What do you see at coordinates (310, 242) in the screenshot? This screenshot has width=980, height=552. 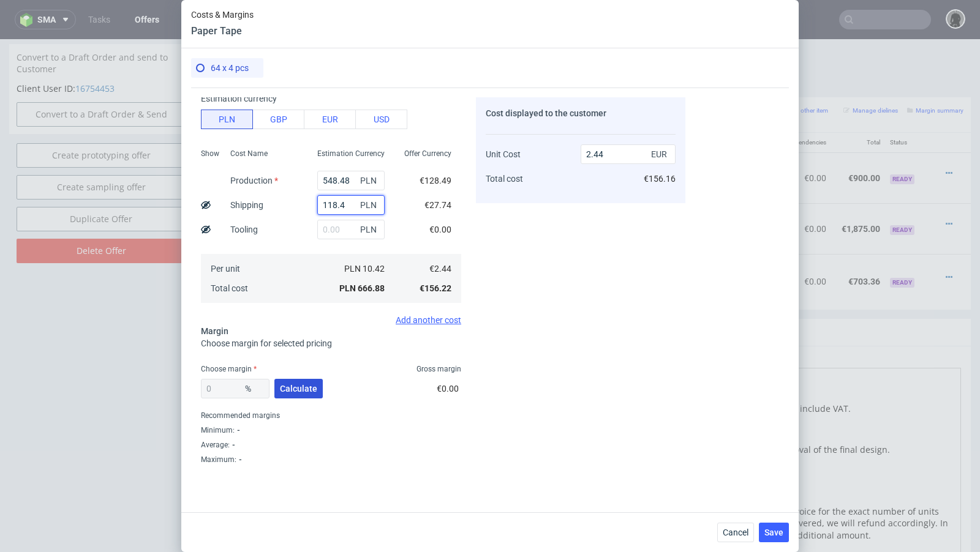 I see `strong: 771877` at bounding box center [310, 242].